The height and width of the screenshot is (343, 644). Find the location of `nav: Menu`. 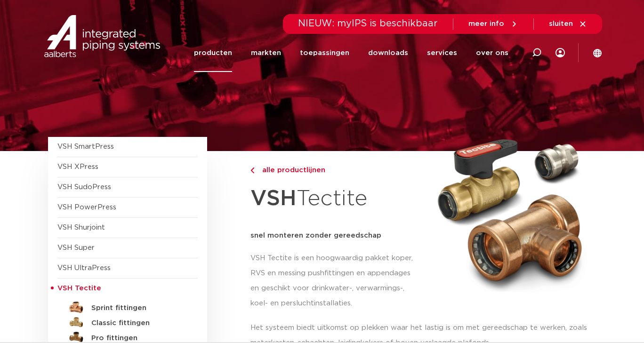

nav: Menu is located at coordinates (351, 53).